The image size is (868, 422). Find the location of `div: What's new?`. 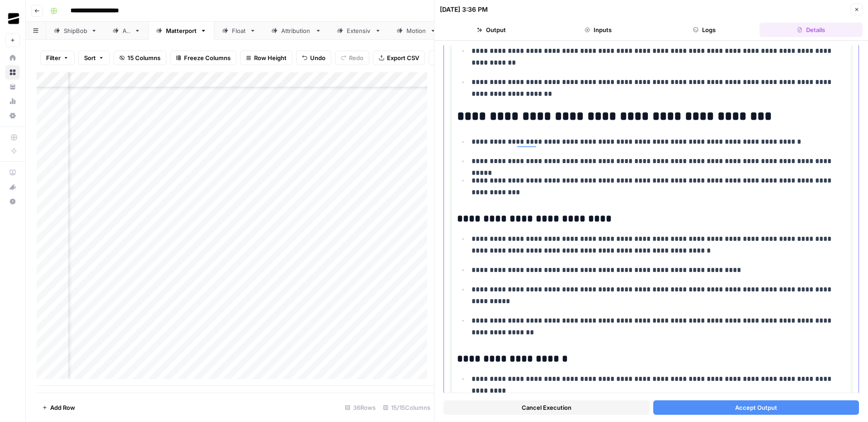

div: What's new? is located at coordinates (13, 187).